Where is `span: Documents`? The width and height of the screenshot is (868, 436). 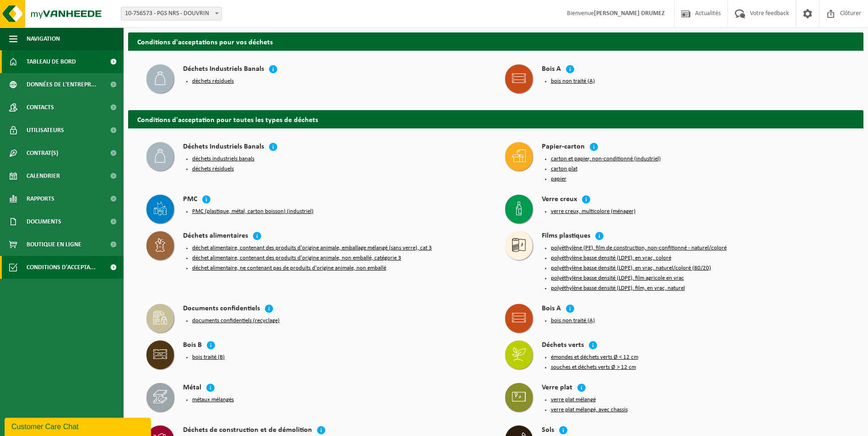
span: Documents is located at coordinates (44, 222).